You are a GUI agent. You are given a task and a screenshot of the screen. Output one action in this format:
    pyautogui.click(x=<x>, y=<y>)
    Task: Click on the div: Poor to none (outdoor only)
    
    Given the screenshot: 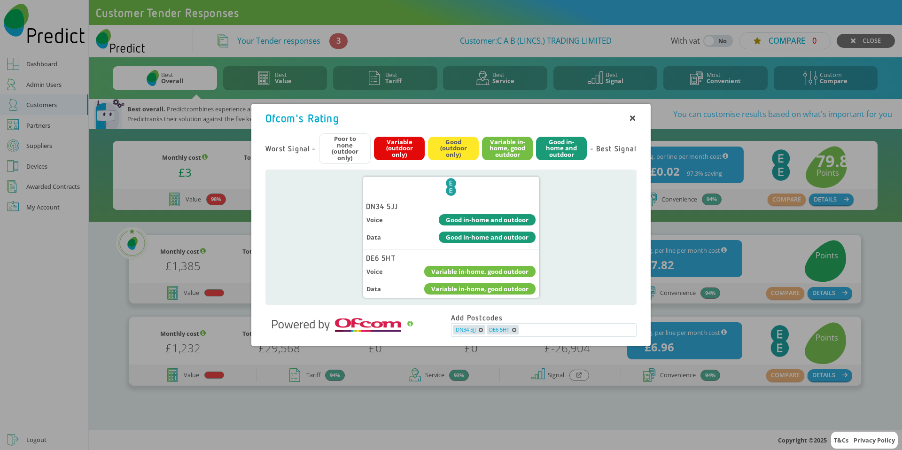 What is the action you would take?
    pyautogui.click(x=345, y=149)
    